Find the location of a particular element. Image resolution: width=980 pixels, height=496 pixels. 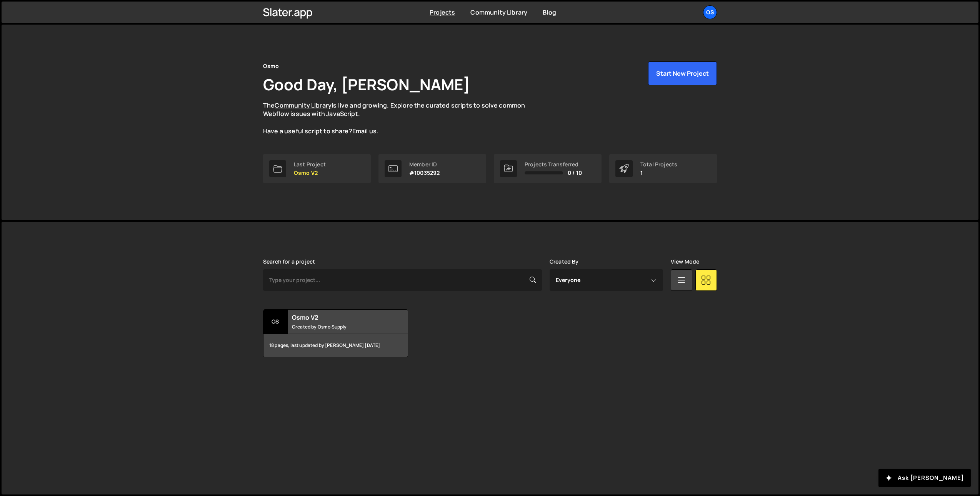

div: Last Project is located at coordinates (310, 165).